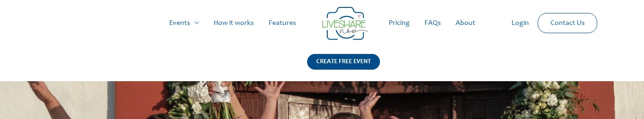 This screenshot has width=644, height=119. What do you see at coordinates (567, 23) in the screenshot?
I see `a: Contact Us` at bounding box center [567, 23].